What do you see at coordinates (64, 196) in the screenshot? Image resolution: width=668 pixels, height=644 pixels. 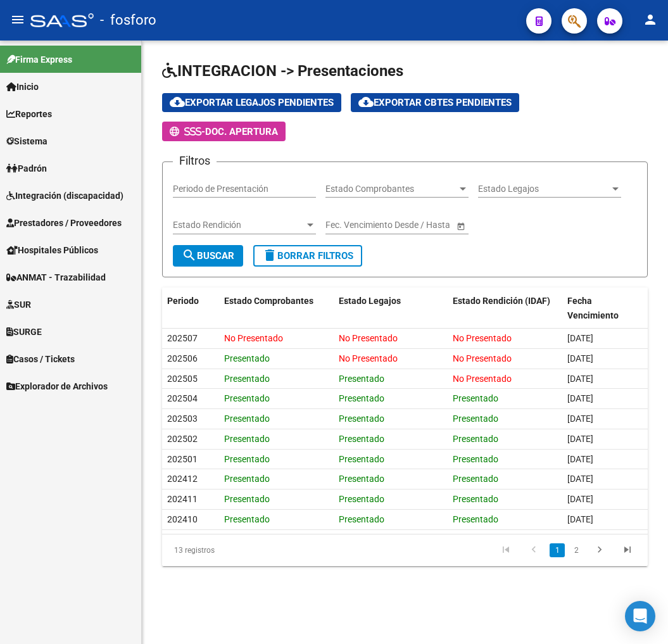 I see `span: Integración (discapacidad)` at bounding box center [64, 196].